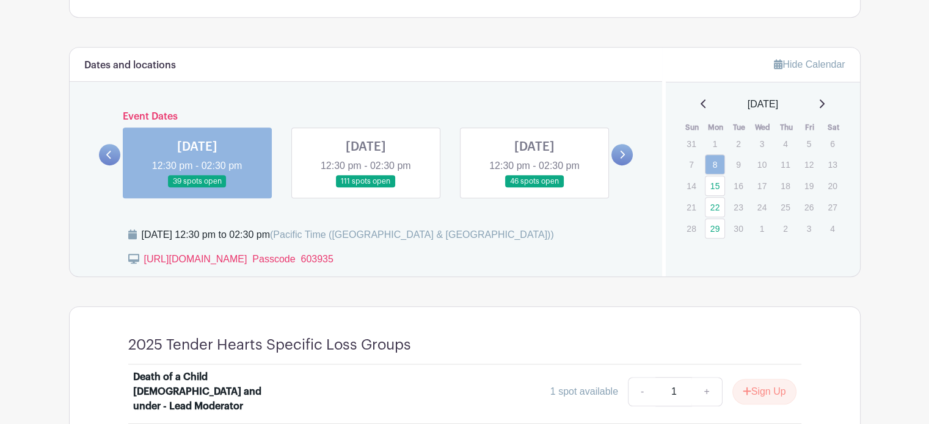 The width and height of the screenshot is (929, 424). What do you see at coordinates (715, 186) in the screenshot?
I see `a: 15` at bounding box center [715, 186].